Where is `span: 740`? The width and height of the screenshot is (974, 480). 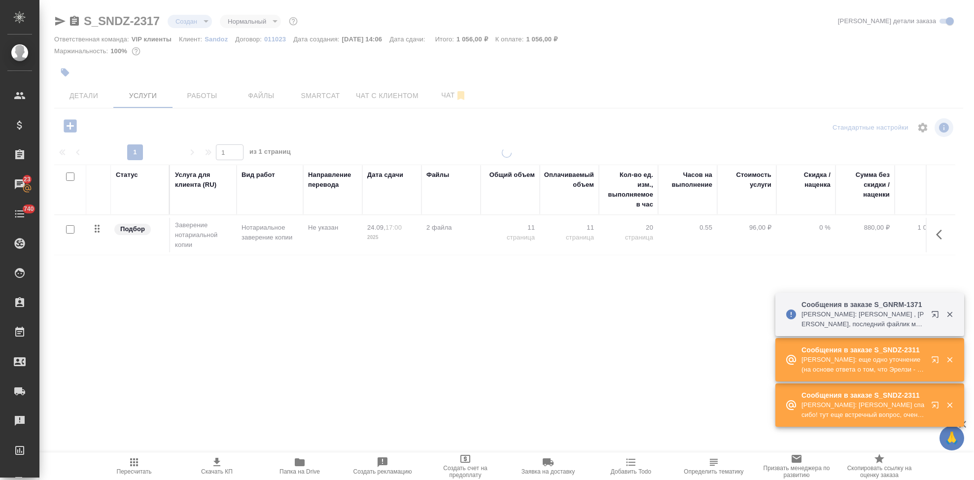
span: 740 is located at coordinates (29, 209).